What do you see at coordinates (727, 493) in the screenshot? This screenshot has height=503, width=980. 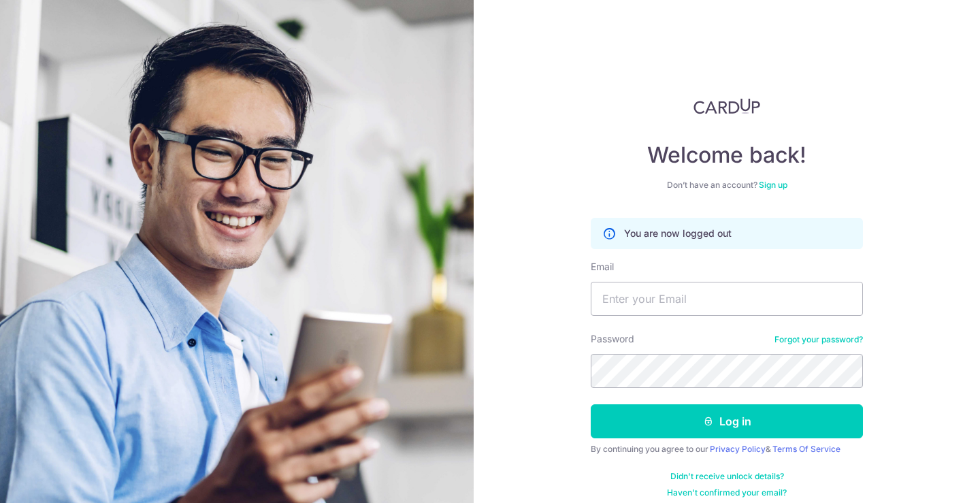 I see `a: Haven't confirmed your email?` at bounding box center [727, 493].